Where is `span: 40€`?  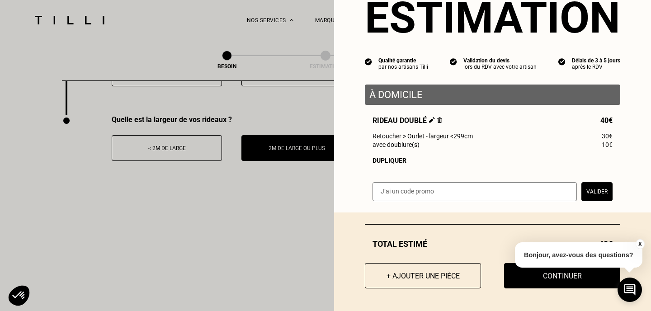
span: 40€ is located at coordinates (606, 120).